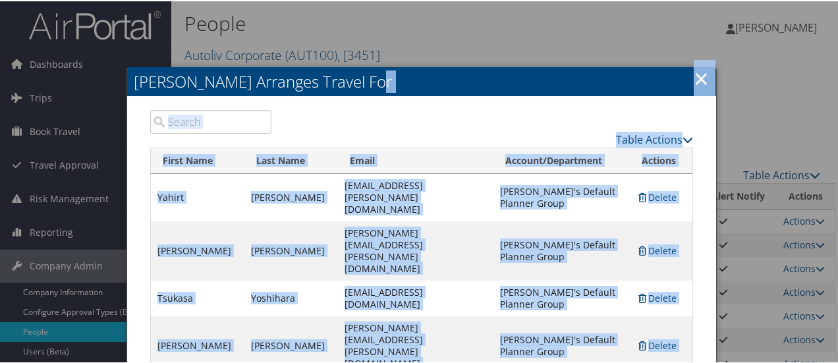 The image size is (838, 363). What do you see at coordinates (561, 159) in the screenshot?
I see `th: Account/Department: activate to sort column ascending` at bounding box center [561, 159].